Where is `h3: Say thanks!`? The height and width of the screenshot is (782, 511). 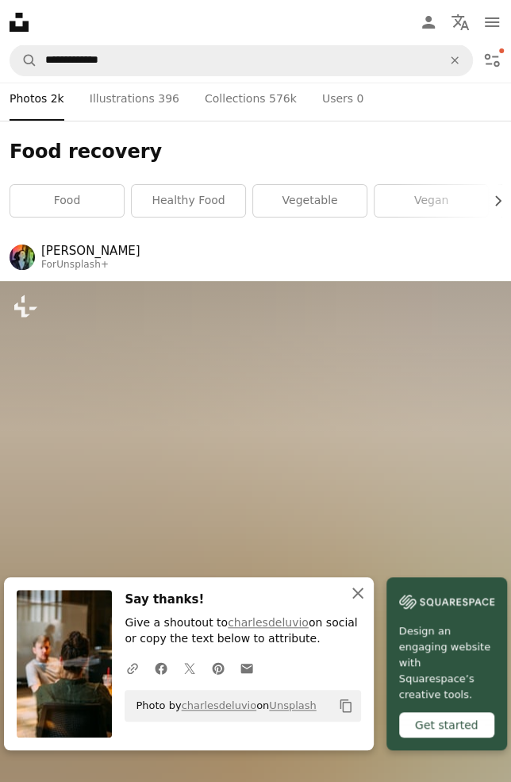 h3: Say thanks! is located at coordinates (242, 599).